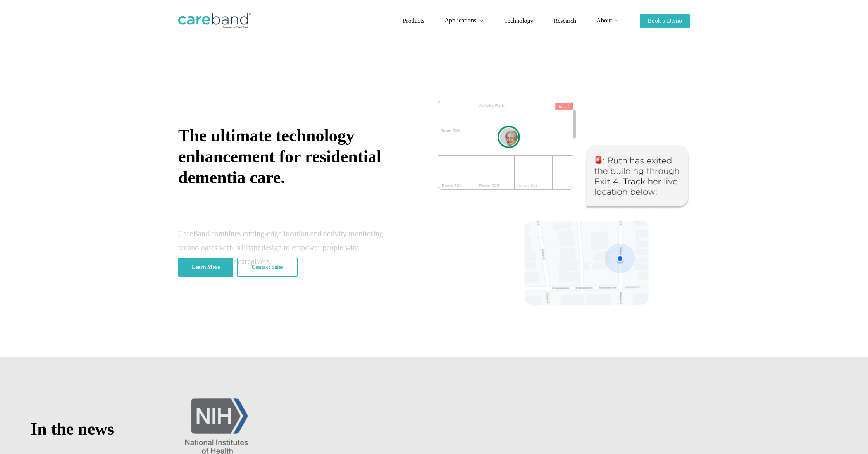 The width and height of the screenshot is (868, 454). What do you see at coordinates (206, 267) in the screenshot?
I see `span: Learn More` at bounding box center [206, 267].